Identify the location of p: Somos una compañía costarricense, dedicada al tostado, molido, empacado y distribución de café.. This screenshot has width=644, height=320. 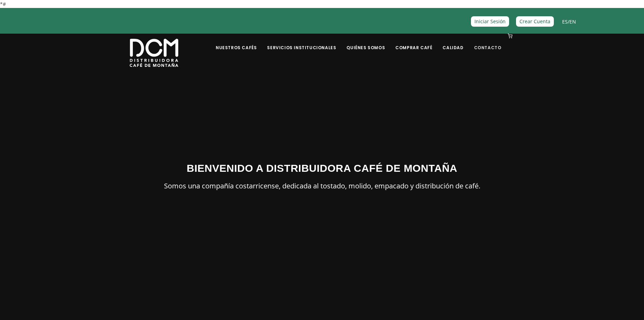
(322, 186).